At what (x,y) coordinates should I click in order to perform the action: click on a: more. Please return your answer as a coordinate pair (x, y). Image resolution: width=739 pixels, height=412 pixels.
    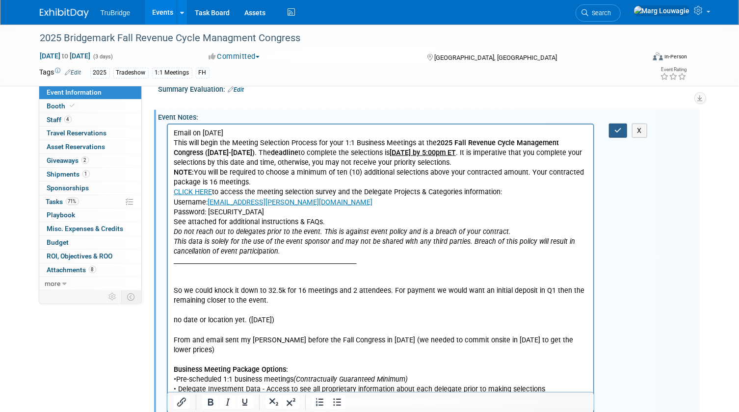
    Looking at the image, I should click on (90, 284).